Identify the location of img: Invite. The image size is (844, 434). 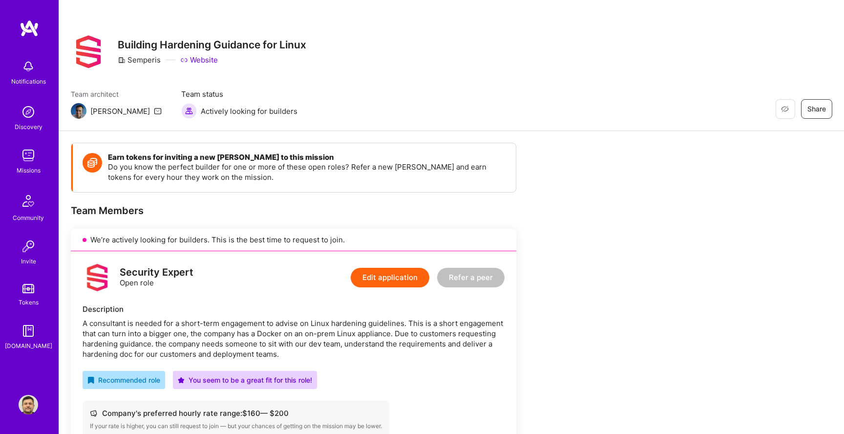
(28, 246).